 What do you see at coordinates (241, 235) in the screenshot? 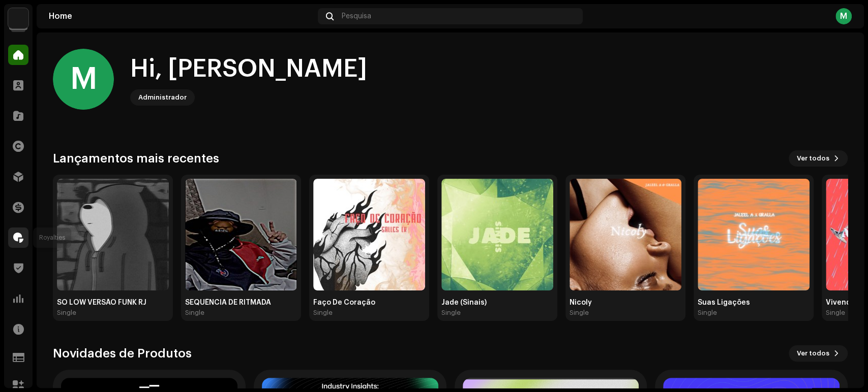
I see `img: fe1c4b24-1dd0-46ba-b61b-033c8e5accd1` at bounding box center [241, 235].